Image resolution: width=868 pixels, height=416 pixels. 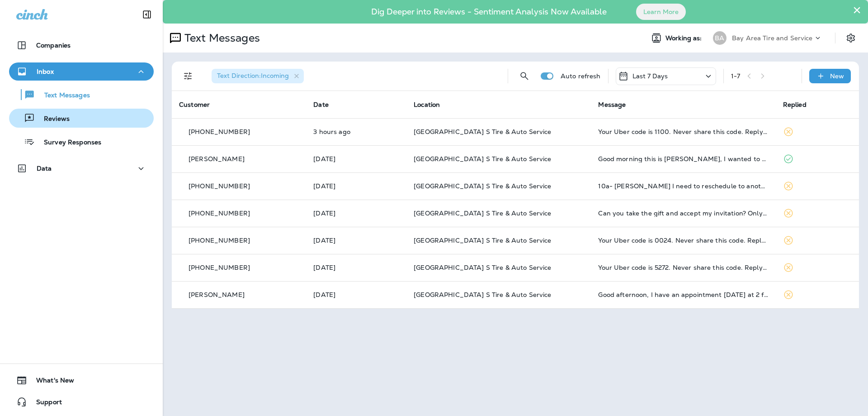 I want to click on span: Date, so click(x=321, y=105).